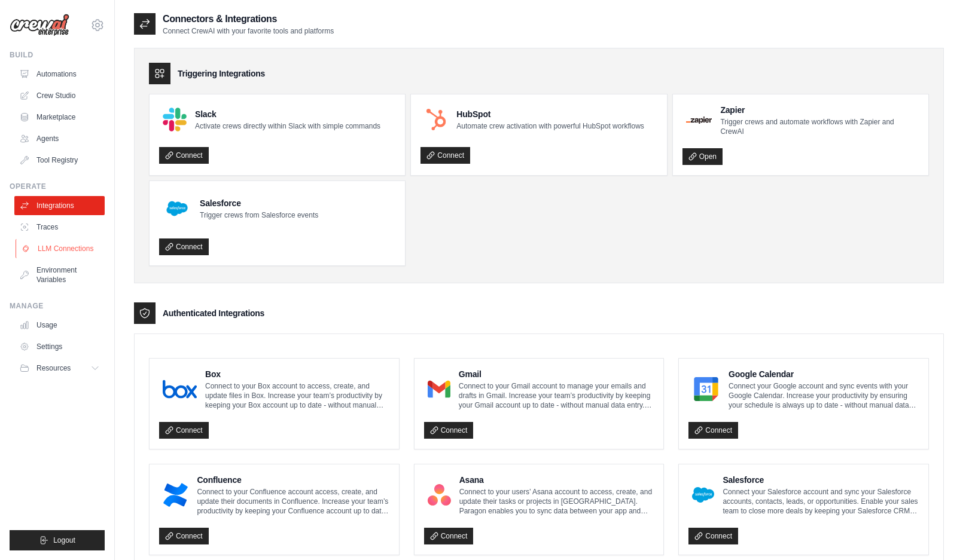 This screenshot has width=963, height=560. What do you see at coordinates (287, 126) in the screenshot?
I see `p: Activate crews directly within Slack with simple commands` at bounding box center [287, 126].